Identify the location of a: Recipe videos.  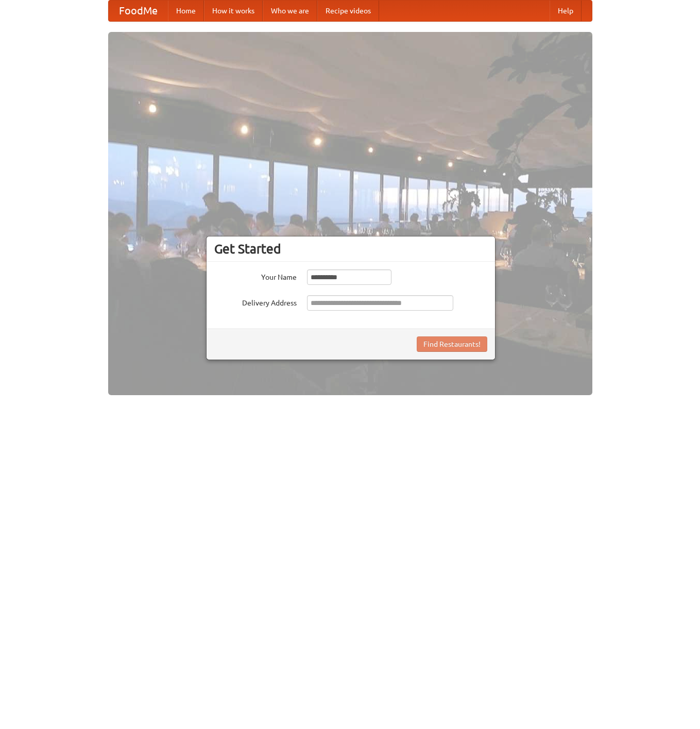
(349, 11).